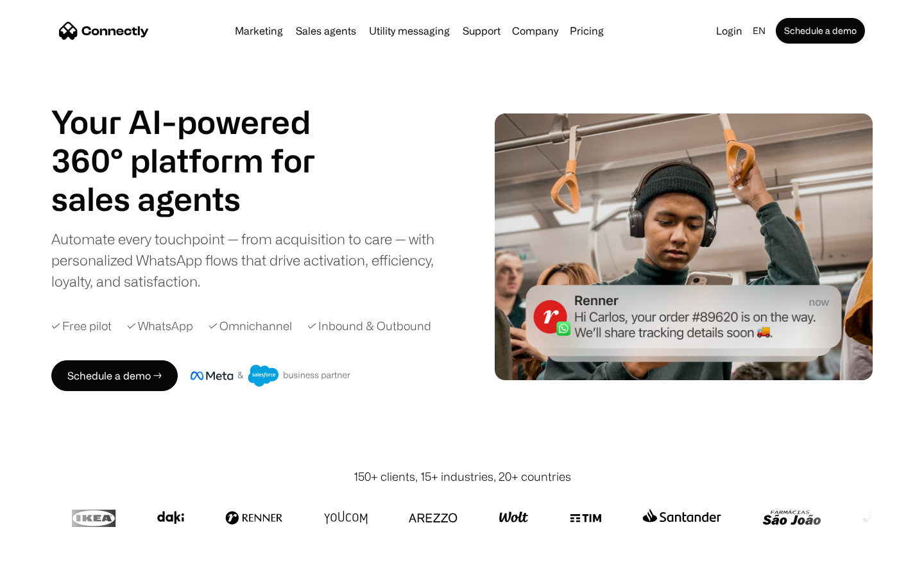 Image resolution: width=924 pixels, height=577 pixels. I want to click on h1: sales agents, so click(199, 199).